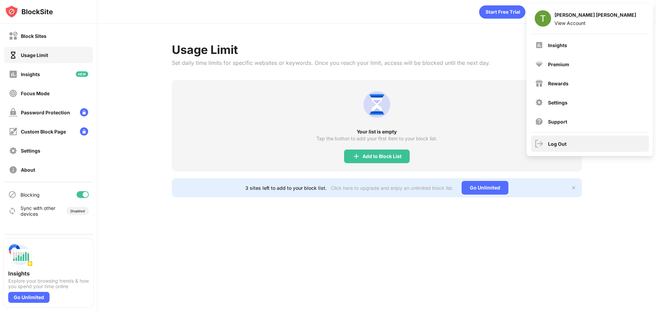  What do you see at coordinates (539, 122) in the screenshot?
I see `img: support.svg` at bounding box center [539, 122].